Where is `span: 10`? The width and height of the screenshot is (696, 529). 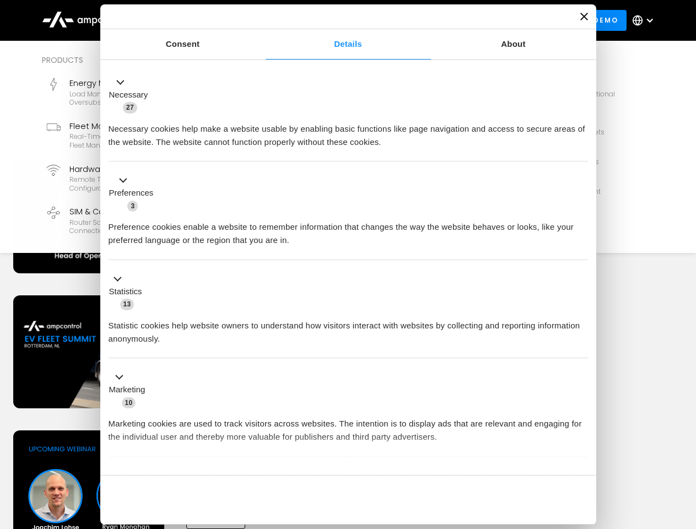 span: 10 is located at coordinates (129, 403).